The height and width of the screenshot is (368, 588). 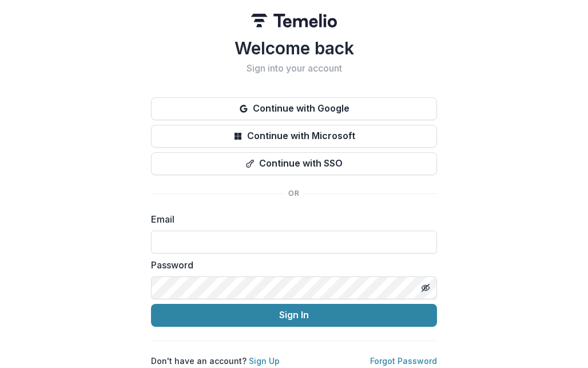 What do you see at coordinates (294, 48) in the screenshot?
I see `h1: Welcome back` at bounding box center [294, 48].